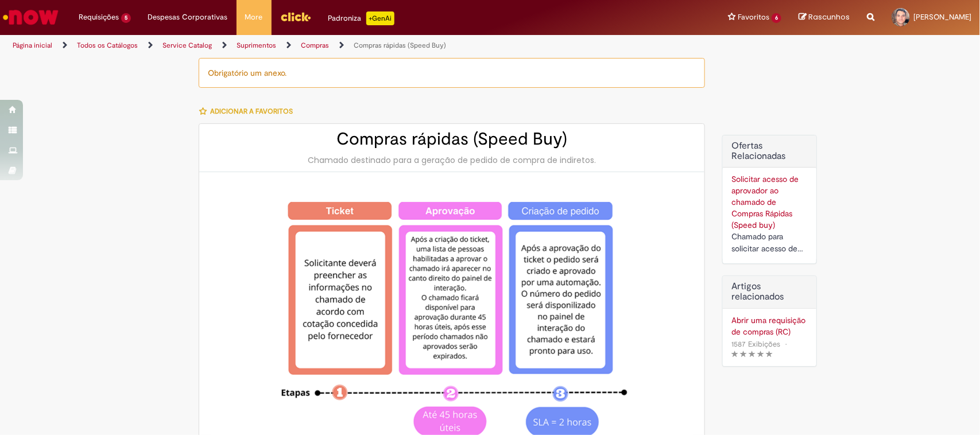 The height and width of the screenshot is (435, 980). What do you see at coordinates (755, 344) in the screenshot?
I see `span: 1587 Exibições` at bounding box center [755, 344].